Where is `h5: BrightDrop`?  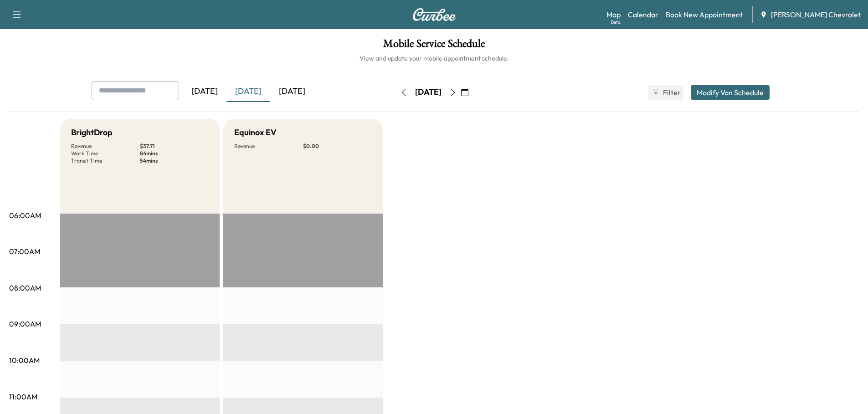
h5: BrightDrop is located at coordinates (92, 133).